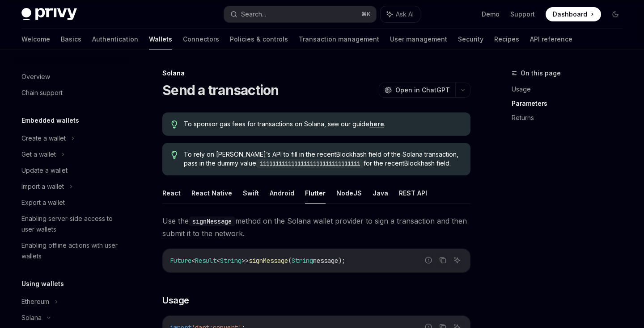 The height and width of the screenshot is (328, 644). What do you see at coordinates (413, 193) in the screenshot?
I see `button: REST API` at bounding box center [413, 193].